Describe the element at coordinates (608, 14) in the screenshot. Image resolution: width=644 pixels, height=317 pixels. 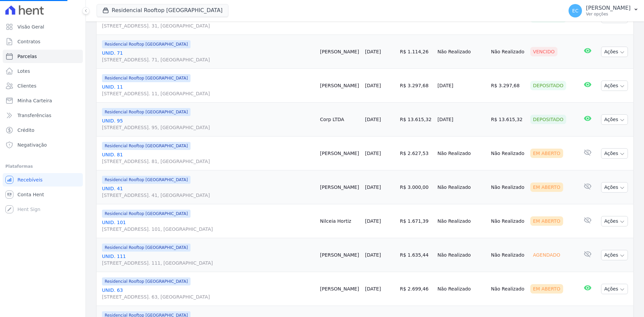
I see `p: Ver opções` at that location.